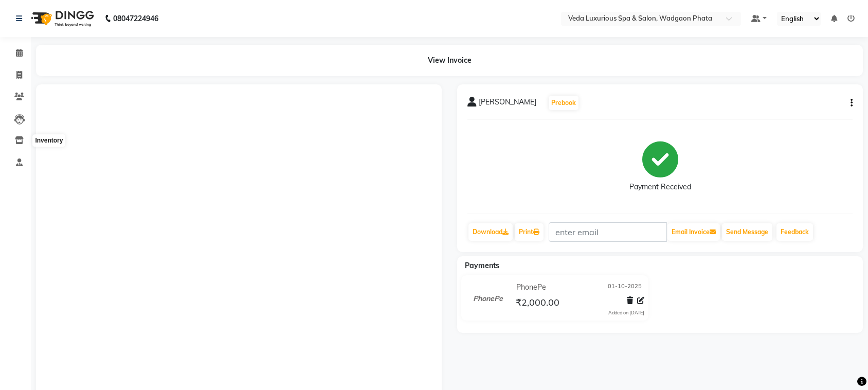 Image resolution: width=868 pixels, height=390 pixels. What do you see at coordinates (538, 304) in the screenshot?
I see `span: ₹2,000.00` at bounding box center [538, 304].